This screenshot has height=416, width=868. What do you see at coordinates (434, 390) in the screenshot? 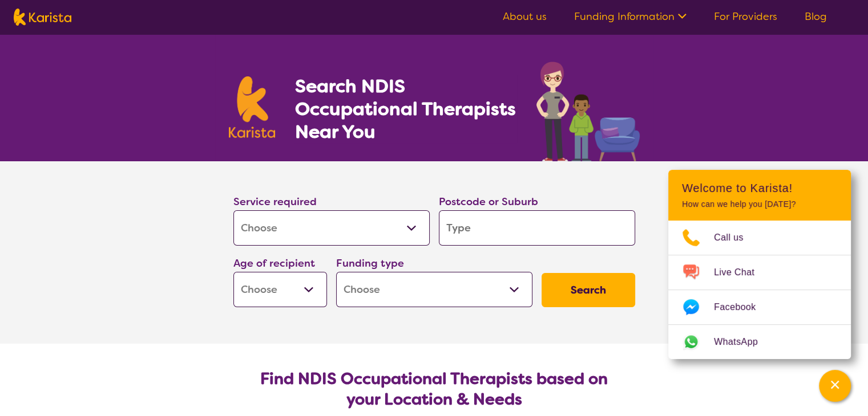
I see `h2: Find NDIS Occupational Therapists based on your Location & Needs` at bounding box center [434, 390].